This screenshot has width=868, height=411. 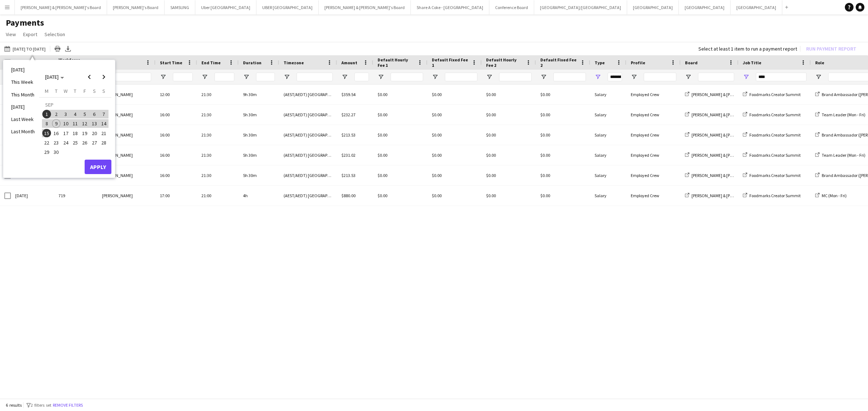 I want to click on span: 17, so click(x=65, y=133).